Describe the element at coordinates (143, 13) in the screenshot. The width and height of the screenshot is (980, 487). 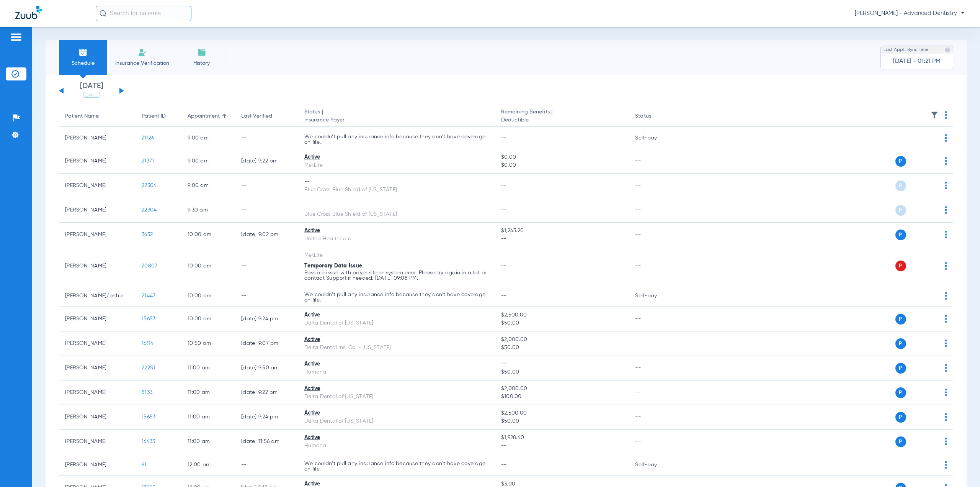
I see `input: Search for patients` at that location.